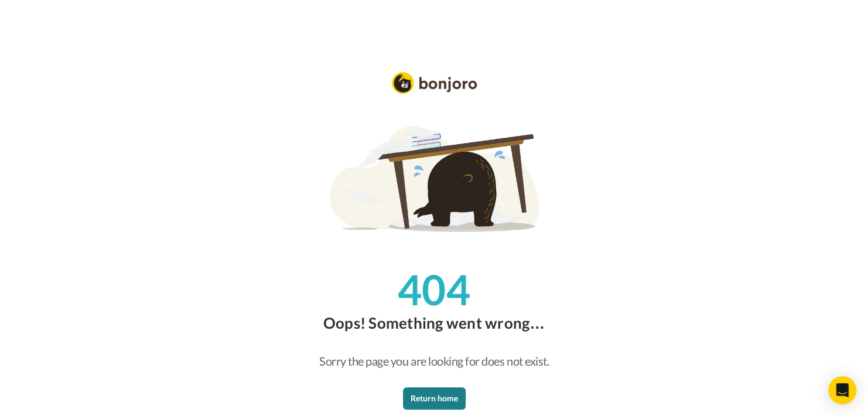  What do you see at coordinates (434, 179) in the screenshot?
I see `img: 404.png` at bounding box center [434, 179].